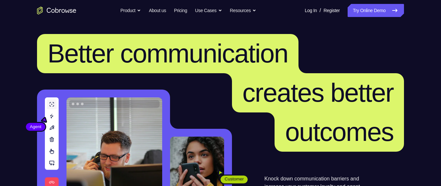 The width and height of the screenshot is (441, 186). What do you see at coordinates (57, 10) in the screenshot?
I see `a: Go to the home page` at bounding box center [57, 10].